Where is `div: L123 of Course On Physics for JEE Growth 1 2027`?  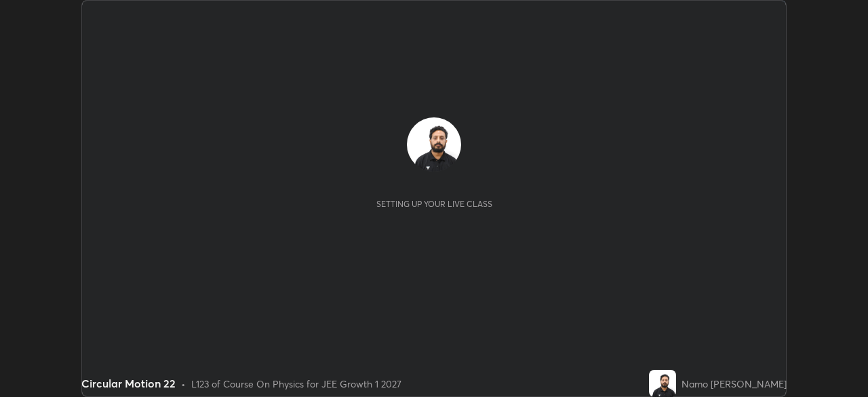
div: L123 of Course On Physics for JEE Growth 1 2027 is located at coordinates (296, 383).